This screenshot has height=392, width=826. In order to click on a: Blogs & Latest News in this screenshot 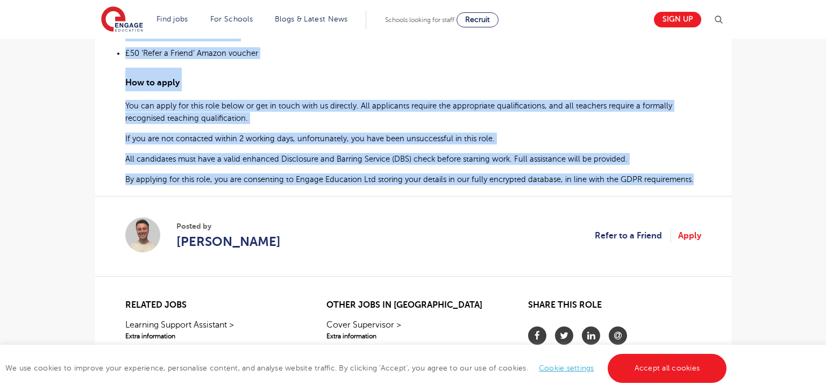, I will do `click(311, 19)`.